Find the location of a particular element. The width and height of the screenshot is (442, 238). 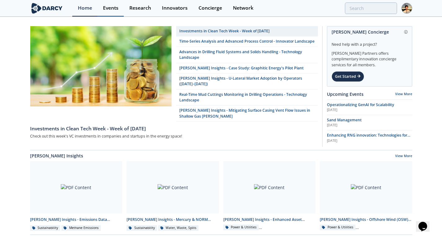

div: Home is located at coordinates (85, 8).